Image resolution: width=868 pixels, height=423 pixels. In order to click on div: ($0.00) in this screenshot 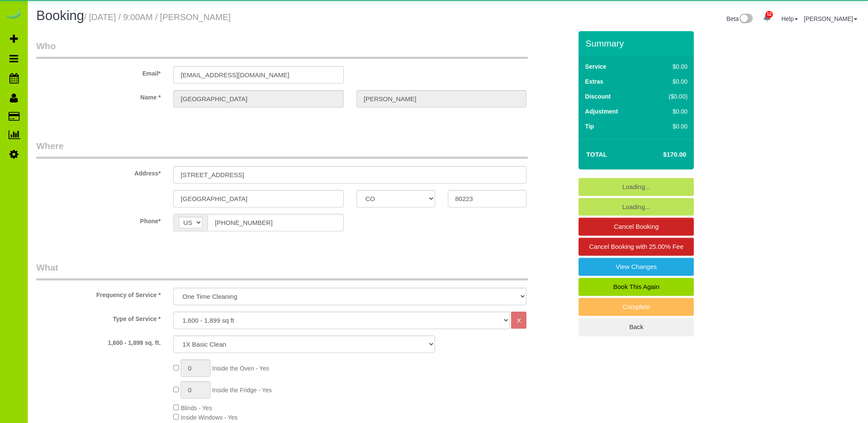, I will do `click(669, 97)`.